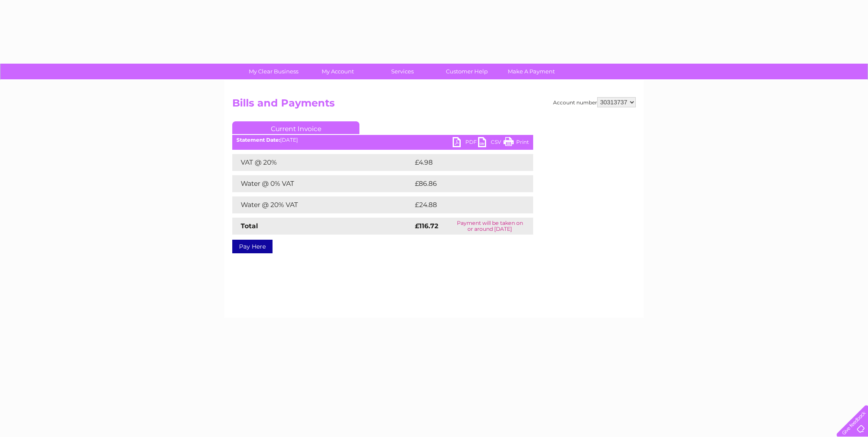 This screenshot has height=437, width=868. What do you see at coordinates (296, 128) in the screenshot?
I see `a: Current Invoice` at bounding box center [296, 128].